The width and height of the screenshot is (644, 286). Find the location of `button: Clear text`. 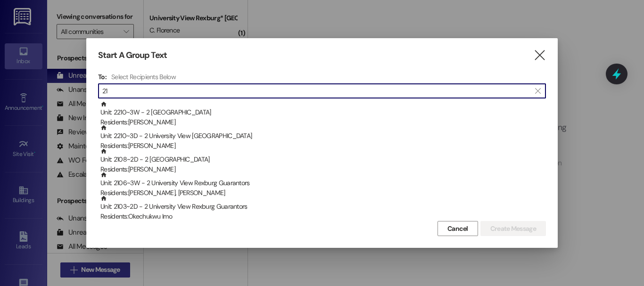

button: Clear text is located at coordinates (538, 91).